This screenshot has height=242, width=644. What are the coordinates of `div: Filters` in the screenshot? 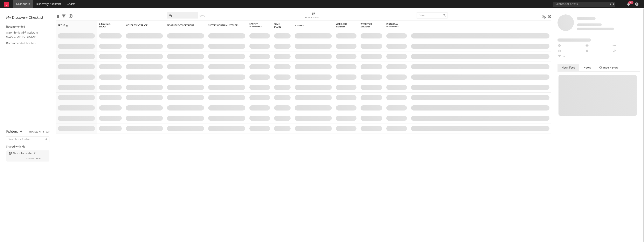 It's located at (64, 16).